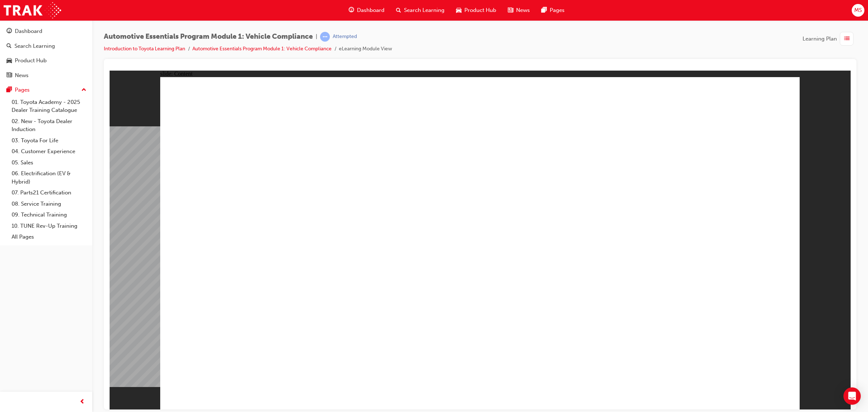 The width and height of the screenshot is (868, 412). What do you see at coordinates (49, 215) in the screenshot?
I see `a: 09. Technical Training` at bounding box center [49, 215].